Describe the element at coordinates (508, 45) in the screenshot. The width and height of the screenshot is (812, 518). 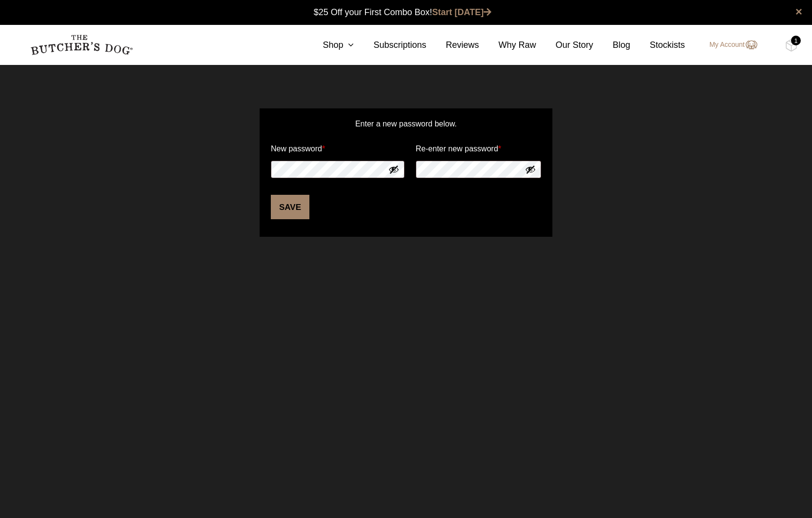
I see `a: Why Raw` at that location.